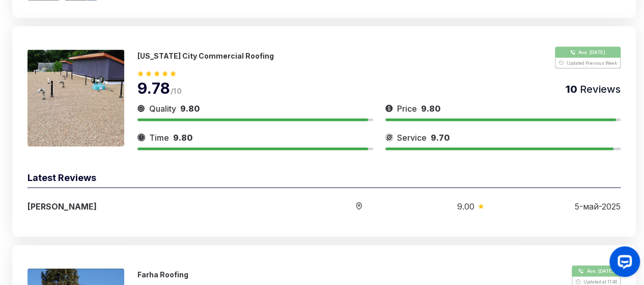 Image resolution: width=644 pixels, height=285 pixels. I want to click on span: 9.78, so click(154, 88).